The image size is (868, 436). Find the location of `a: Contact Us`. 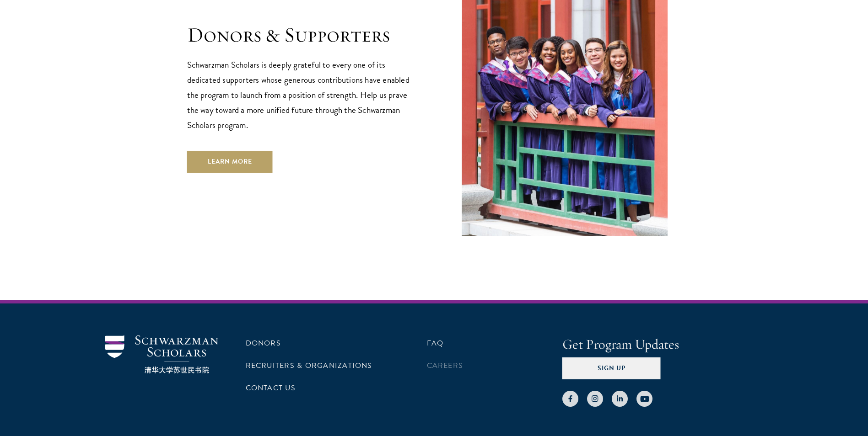

a: Contact Us is located at coordinates (270, 388).